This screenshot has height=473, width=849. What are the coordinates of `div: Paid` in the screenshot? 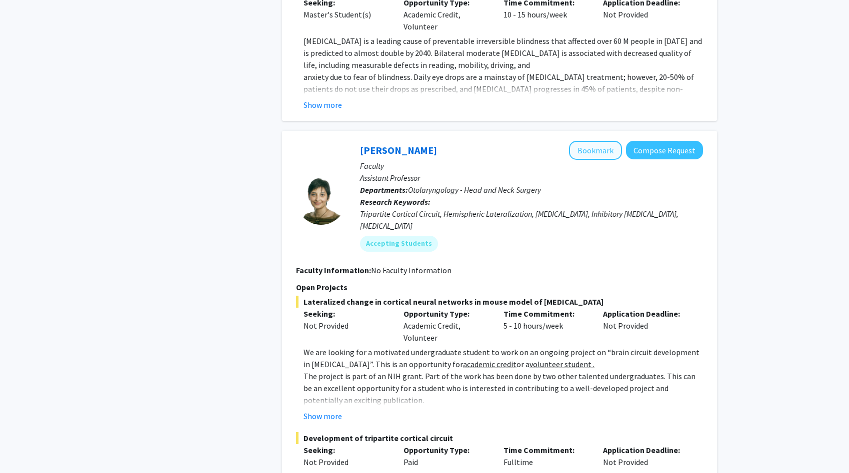 It's located at (446, 456).